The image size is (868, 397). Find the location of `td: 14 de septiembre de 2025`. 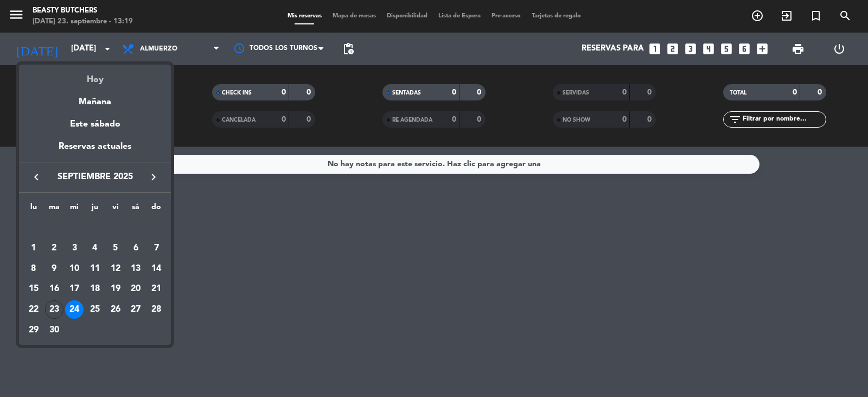

td: 14 de septiembre de 2025 is located at coordinates (157, 269).